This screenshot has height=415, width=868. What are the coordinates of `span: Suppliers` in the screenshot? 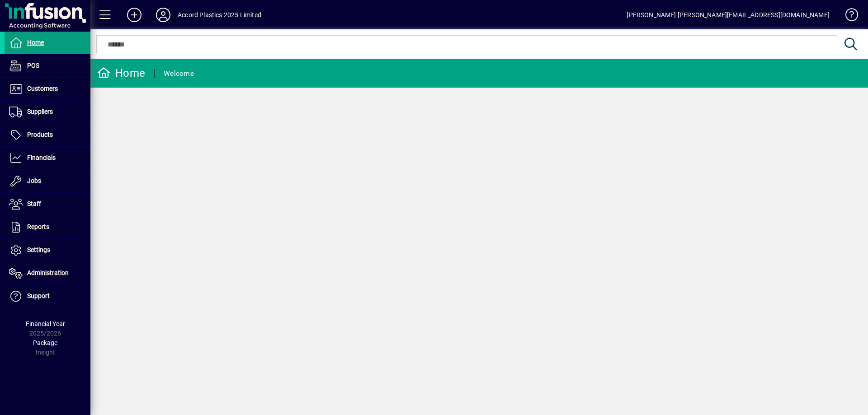 It's located at (40, 112).